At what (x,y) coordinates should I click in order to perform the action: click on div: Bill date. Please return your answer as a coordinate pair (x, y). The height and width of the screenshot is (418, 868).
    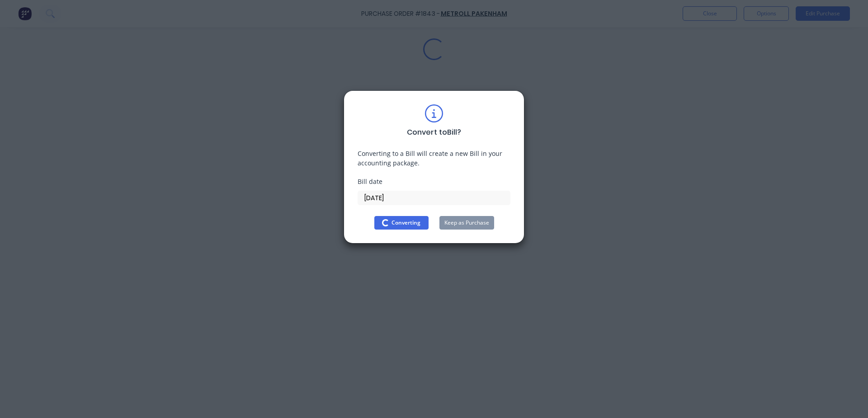
    Looking at the image, I should click on (434, 181).